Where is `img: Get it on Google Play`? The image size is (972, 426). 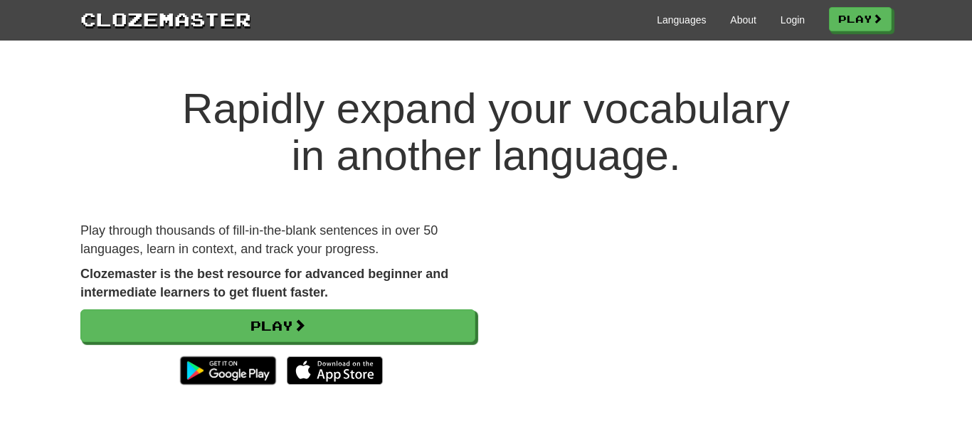 img: Get it on Google Play is located at coordinates (228, 371).